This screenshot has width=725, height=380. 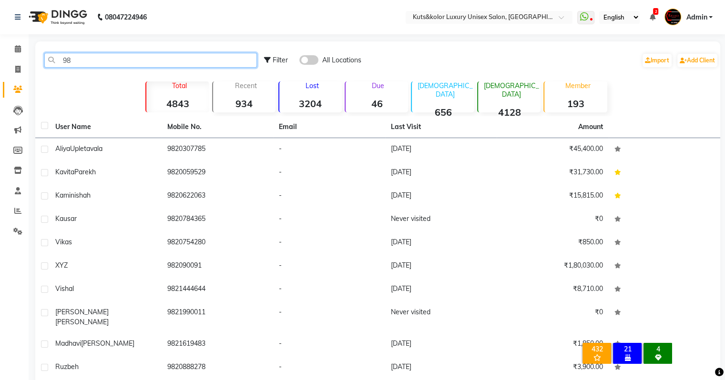 I want to click on span: Vikas, so click(x=63, y=242).